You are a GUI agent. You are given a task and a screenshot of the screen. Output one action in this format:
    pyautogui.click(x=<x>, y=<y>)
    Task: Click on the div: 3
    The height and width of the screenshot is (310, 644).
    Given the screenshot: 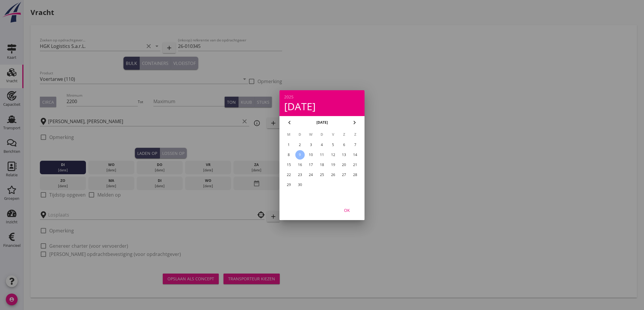 What is the action you would take?
    pyautogui.click(x=311, y=145)
    